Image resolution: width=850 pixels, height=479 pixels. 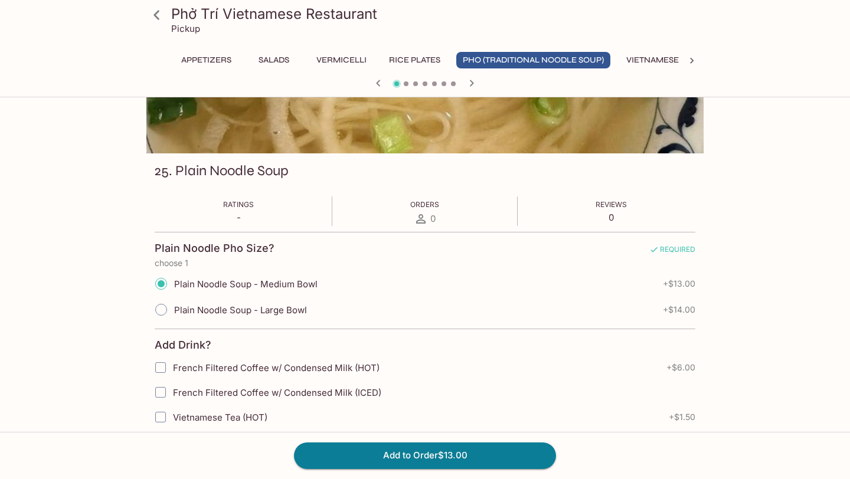 What do you see at coordinates (206, 60) in the screenshot?
I see `button: Appetizers` at bounding box center [206, 60].